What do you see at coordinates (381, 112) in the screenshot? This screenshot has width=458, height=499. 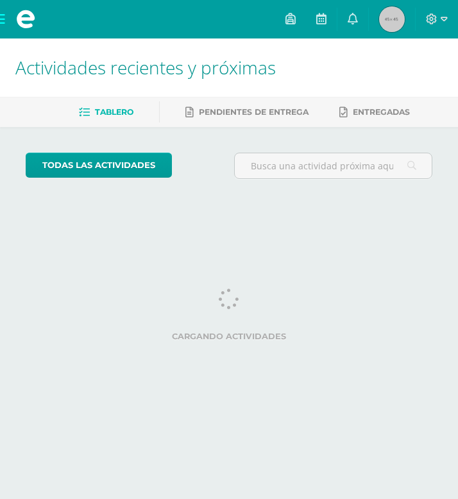 I see `span: Entregadas` at bounding box center [381, 112].